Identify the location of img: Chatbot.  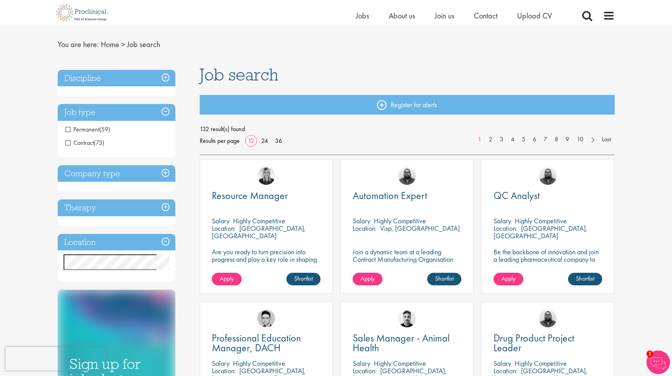
(658, 362).